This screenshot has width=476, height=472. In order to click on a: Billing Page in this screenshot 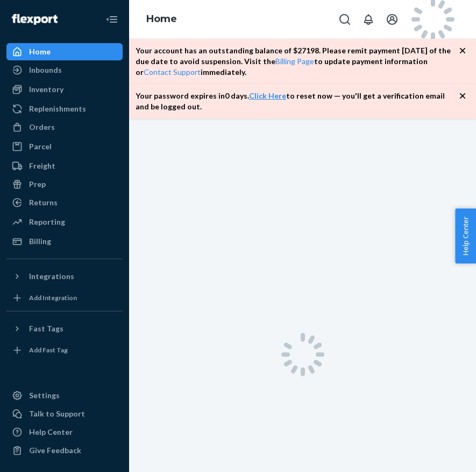, I will do `click(295, 61)`.